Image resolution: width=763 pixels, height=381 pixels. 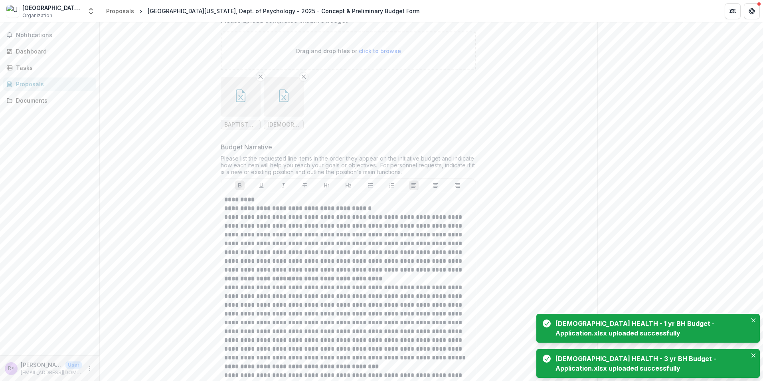 What do you see at coordinates (392, 185) in the screenshot?
I see `button: Ordered List` at bounding box center [392, 185].